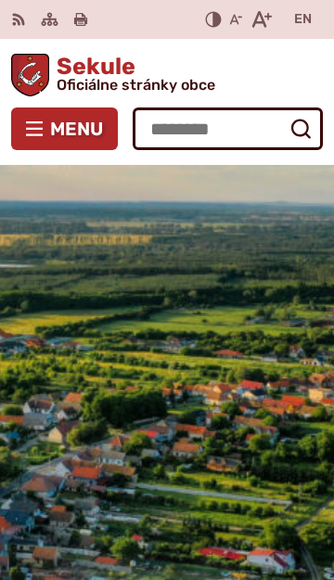 Image resolution: width=334 pixels, height=580 pixels. I want to click on button: Menu, so click(64, 129).